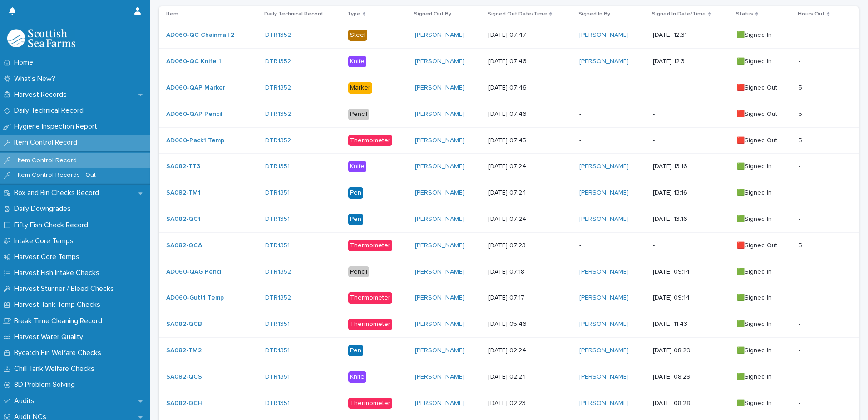 This screenshot has height=420, width=868. What do you see at coordinates (517, 14) in the screenshot?
I see `p: Signed Out Date/Time` at bounding box center [517, 14].